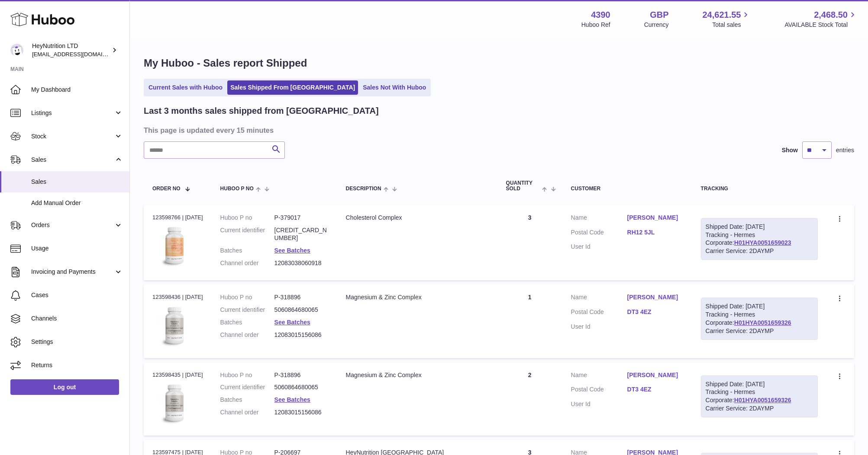 The height and width of the screenshot is (455, 868). What do you see at coordinates (185, 88) in the screenshot?
I see `a: Current Sales with Huboo` at bounding box center [185, 88].